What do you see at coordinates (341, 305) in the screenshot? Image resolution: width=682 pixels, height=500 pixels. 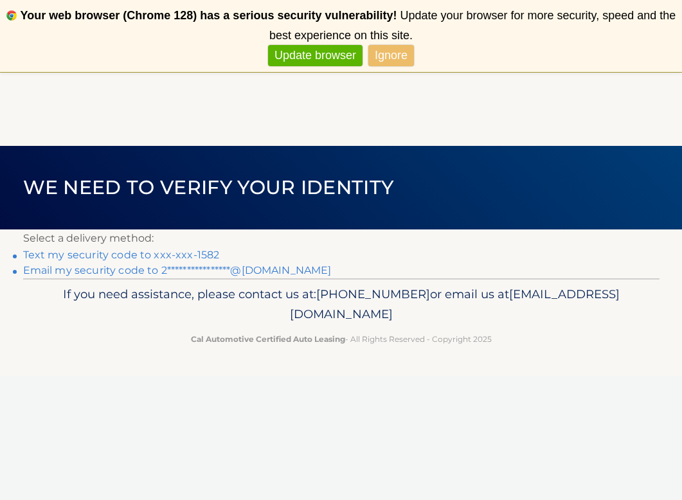 I see `p: If you need assistance, please contact us at: or email us at` at bounding box center [341, 305].